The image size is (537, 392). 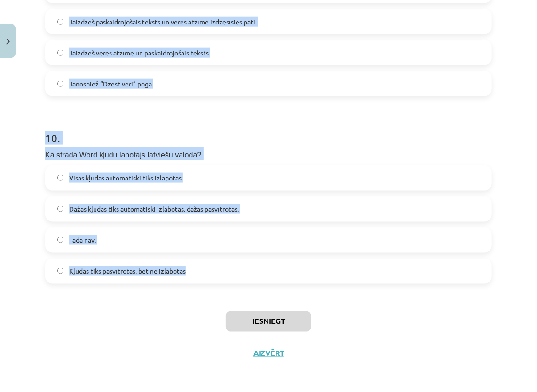 What do you see at coordinates (269, 354) in the screenshot?
I see `button: Aizvērt` at bounding box center [269, 354].